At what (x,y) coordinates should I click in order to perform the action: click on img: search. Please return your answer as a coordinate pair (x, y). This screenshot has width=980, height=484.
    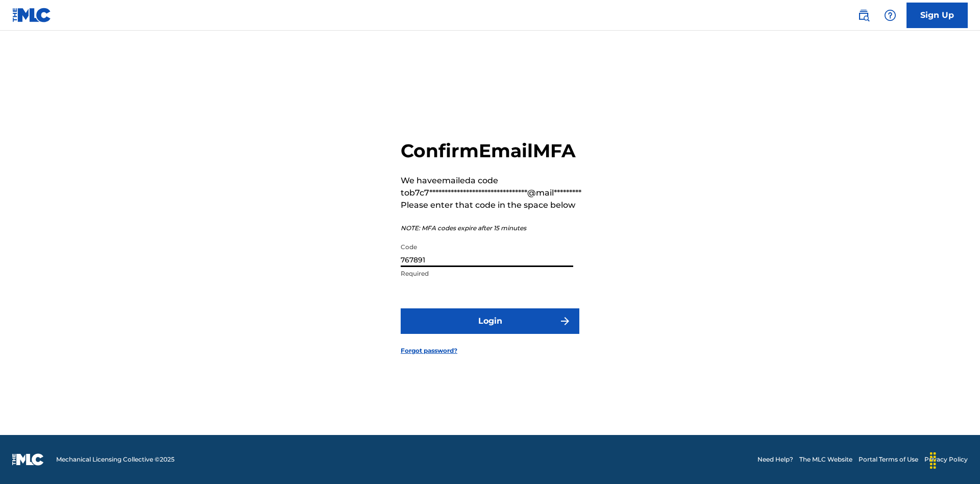
    Looking at the image, I should click on (864, 15).